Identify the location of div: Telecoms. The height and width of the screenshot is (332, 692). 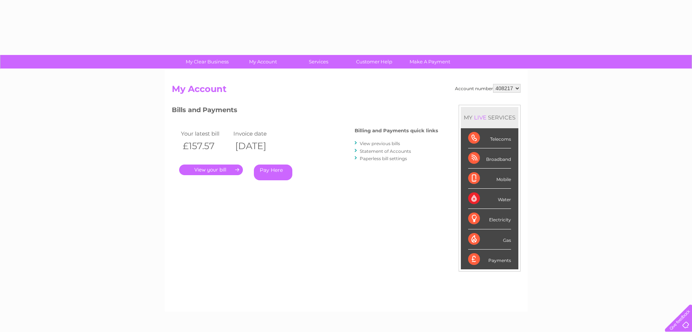
(489, 138).